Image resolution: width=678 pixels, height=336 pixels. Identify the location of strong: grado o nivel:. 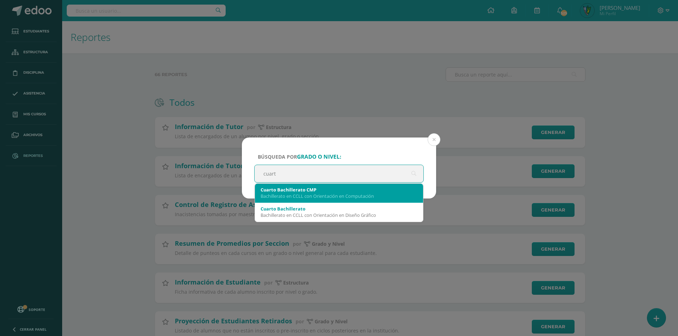
(319, 157).